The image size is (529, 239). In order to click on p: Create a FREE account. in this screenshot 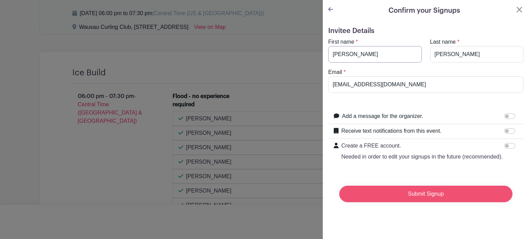, I will do `click(422, 146)`.